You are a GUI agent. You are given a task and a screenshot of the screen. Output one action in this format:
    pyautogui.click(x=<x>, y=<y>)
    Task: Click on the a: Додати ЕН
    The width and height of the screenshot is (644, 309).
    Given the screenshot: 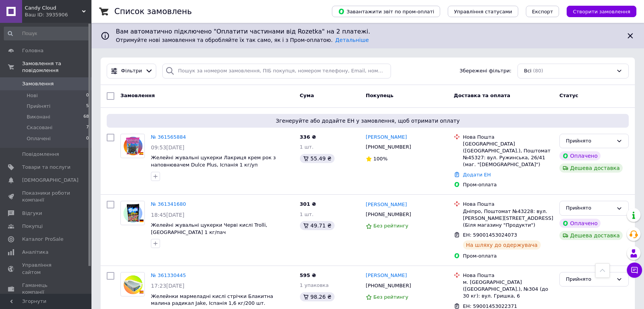 What is the action you would take?
    pyautogui.click(x=477, y=175)
    